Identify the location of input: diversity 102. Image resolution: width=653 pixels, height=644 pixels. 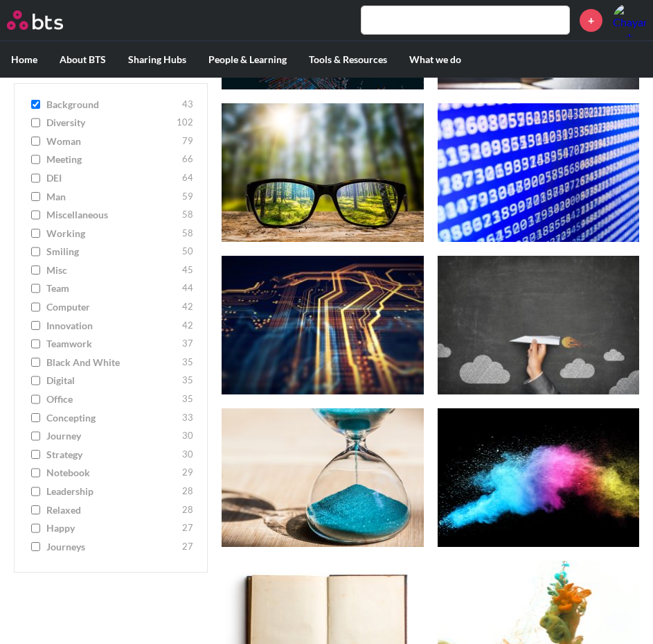
(36, 124).